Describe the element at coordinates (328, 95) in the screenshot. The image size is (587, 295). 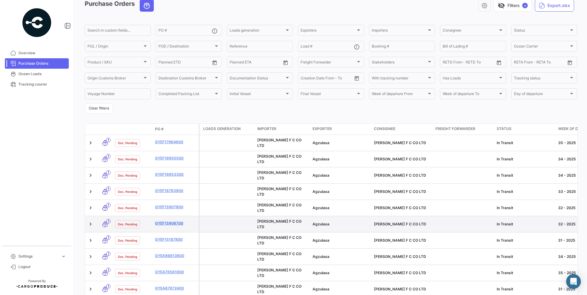
I see `span: Final Vessel` at that location.